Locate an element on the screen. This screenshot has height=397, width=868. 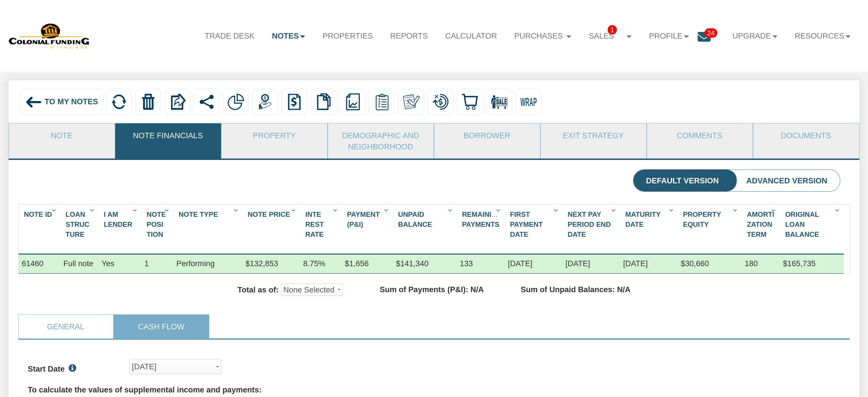
div: Loan Struc Ture Sort None is located at coordinates (80, 229).